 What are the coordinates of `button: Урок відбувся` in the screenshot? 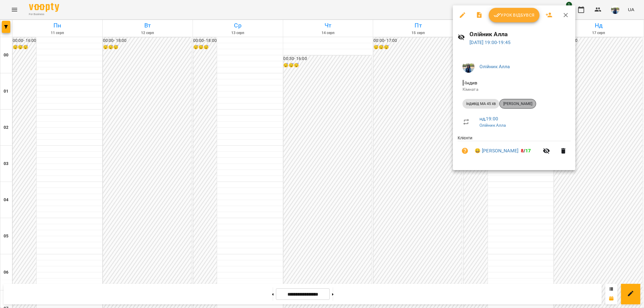 It's located at (514, 15).